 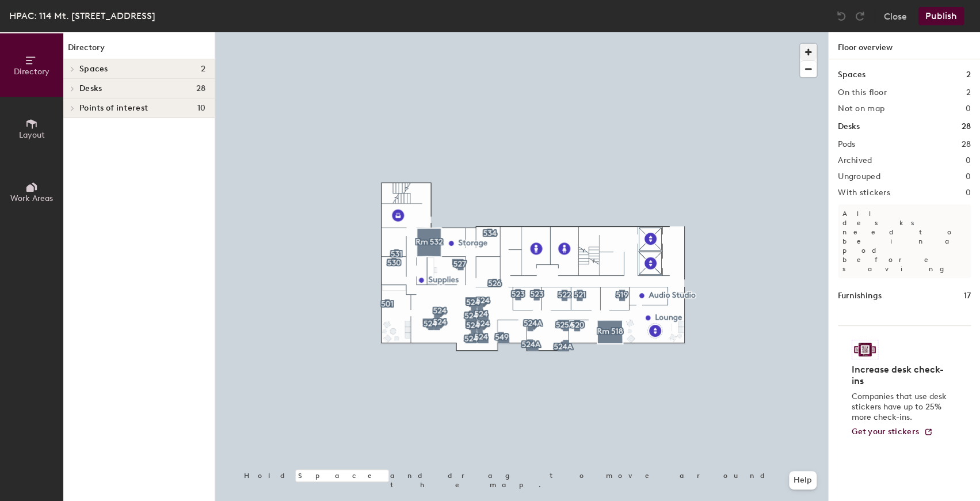 What do you see at coordinates (841, 16) in the screenshot?
I see `img: Undo` at bounding box center [841, 16].